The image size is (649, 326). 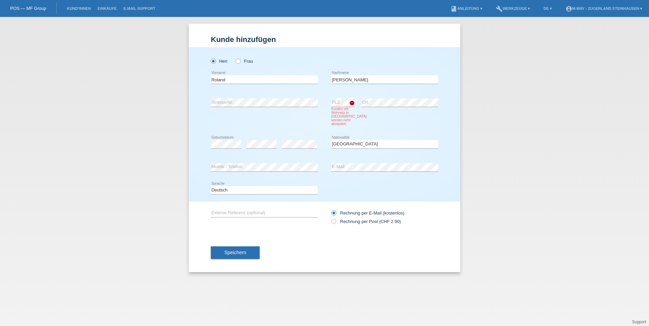 What do you see at coordinates (352, 103) in the screenshot?
I see `i: error` at bounding box center [352, 103].